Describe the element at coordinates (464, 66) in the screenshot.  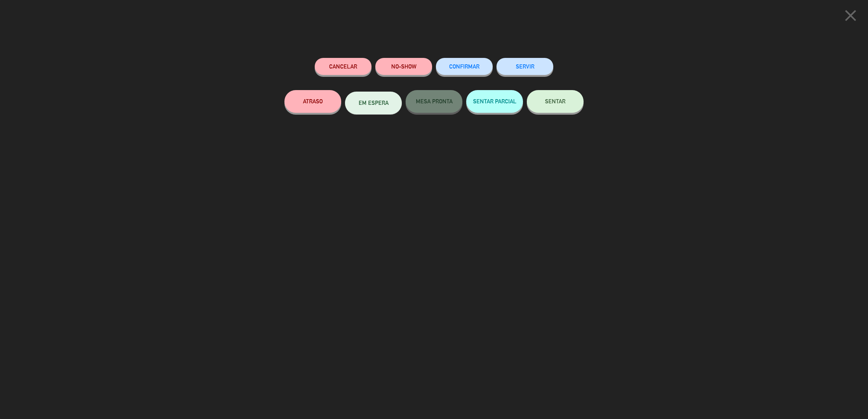
I see `button: CONFIRMAR` at that location.